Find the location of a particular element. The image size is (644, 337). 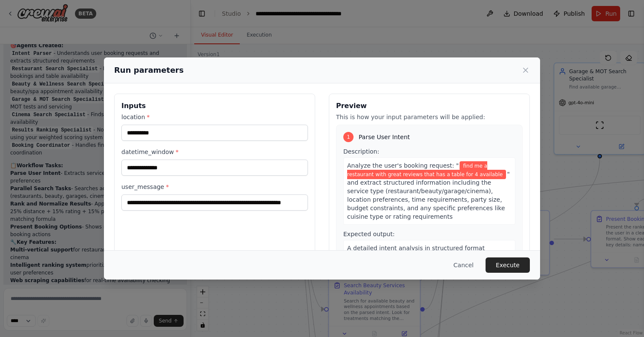

label: user_message is located at coordinates (215, 187).